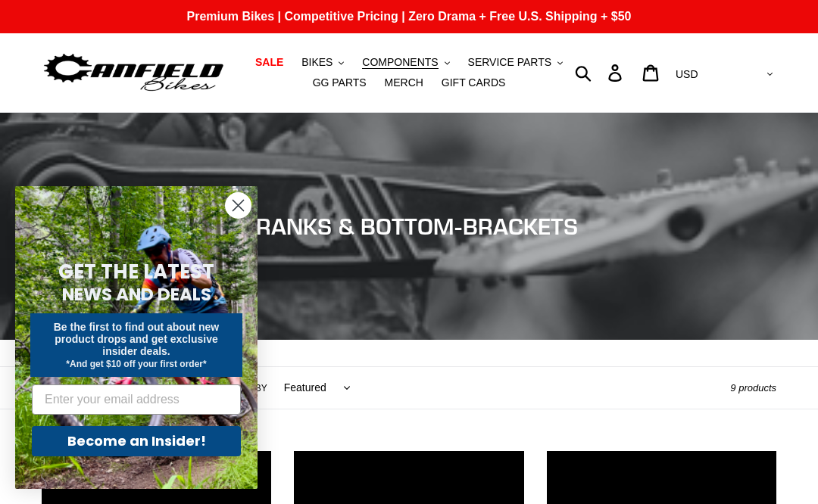  What do you see at coordinates (474, 83) in the screenshot?
I see `span: GIFT CARDS` at bounding box center [474, 83].